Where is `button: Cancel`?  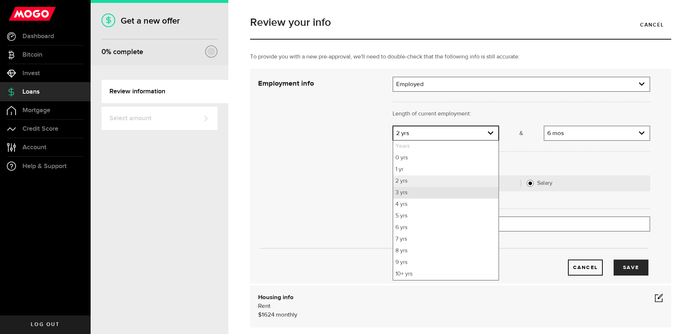
button: Cancel is located at coordinates (585, 267).